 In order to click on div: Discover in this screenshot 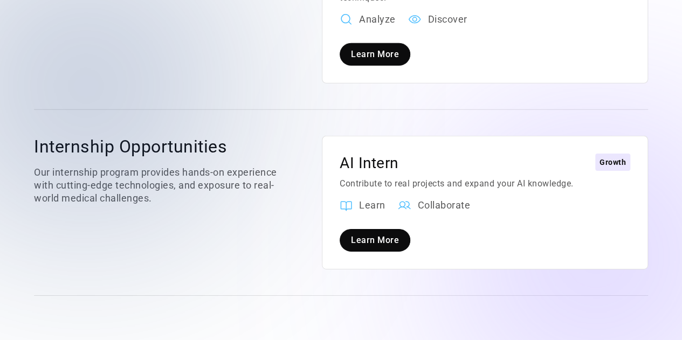, I will do `click(447, 19)`.